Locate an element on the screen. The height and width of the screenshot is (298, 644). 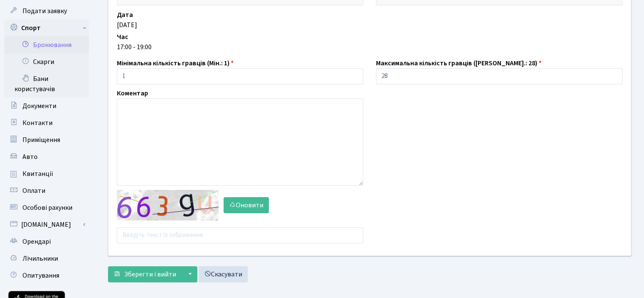
a: Спорт is located at coordinates (47, 28).